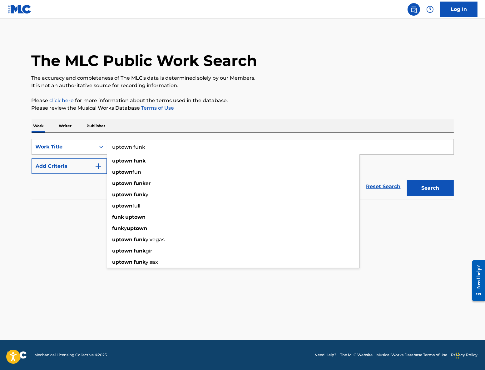 This screenshot has width=485, height=370. I want to click on p: Writer, so click(65, 126).